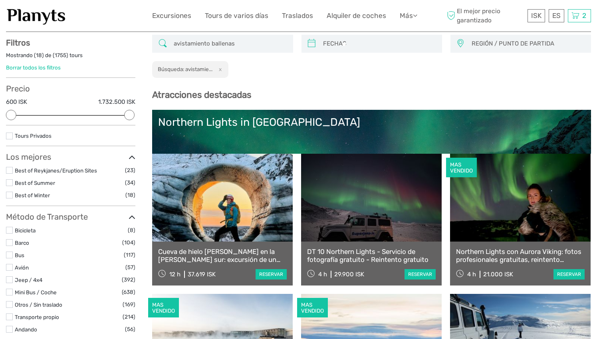 The height and width of the screenshot is (339, 597). What do you see at coordinates (130, 170) in the screenshot?
I see `span: (23)` at bounding box center [130, 170].